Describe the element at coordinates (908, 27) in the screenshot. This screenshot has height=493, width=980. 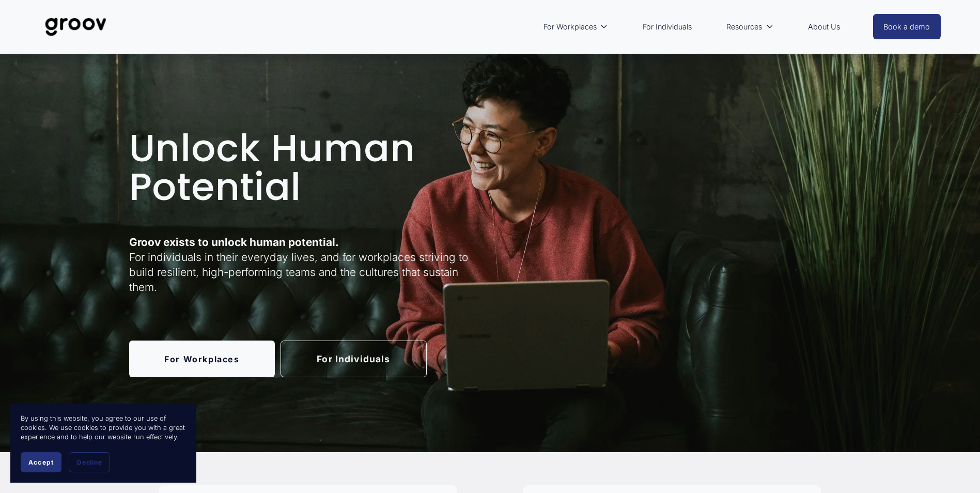
I see `a: Book a demo` at that location.